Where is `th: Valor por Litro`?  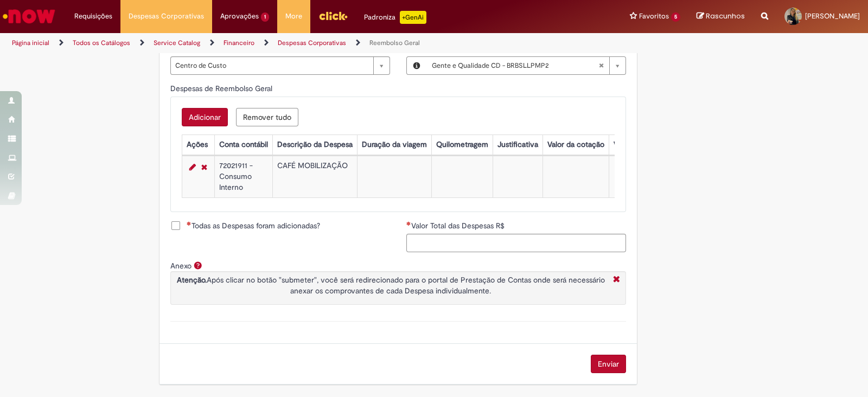
th: Valor por Litro is located at coordinates (637, 144).